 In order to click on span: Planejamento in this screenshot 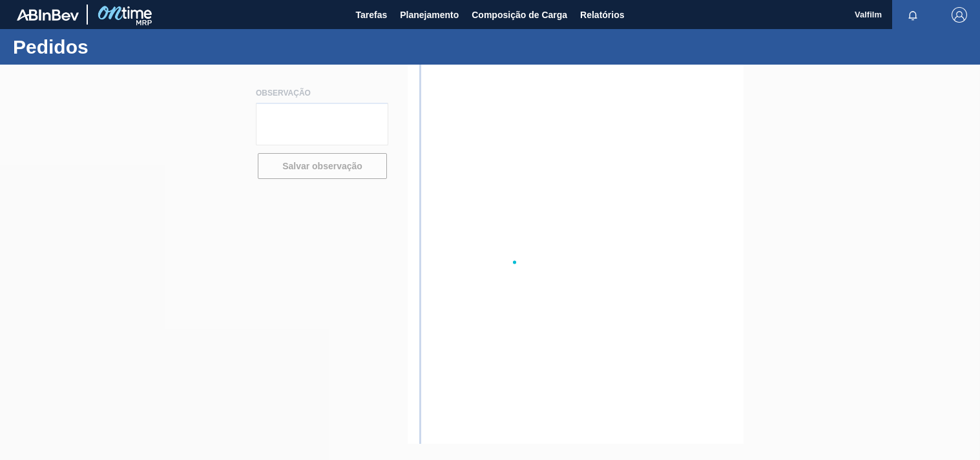, I will do `click(429, 15)`.